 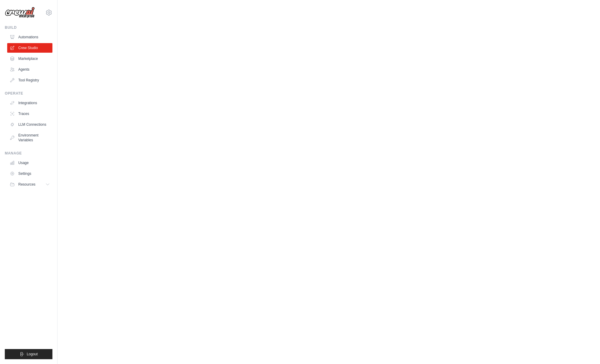 What do you see at coordinates (30, 138) in the screenshot?
I see `a: Environment Variables` at bounding box center [30, 138].